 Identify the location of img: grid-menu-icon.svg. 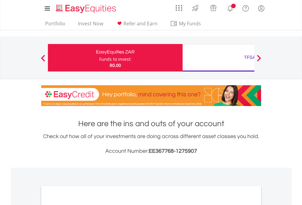
(179, 8).